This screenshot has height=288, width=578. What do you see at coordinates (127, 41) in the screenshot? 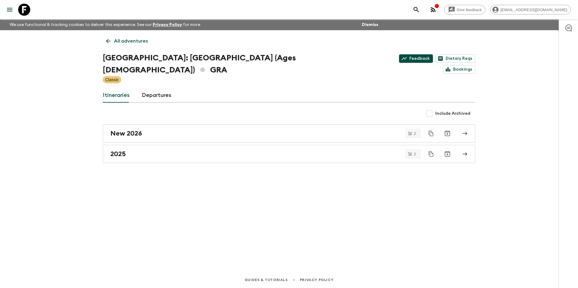
I see `a: All adventures` at bounding box center [127, 41].